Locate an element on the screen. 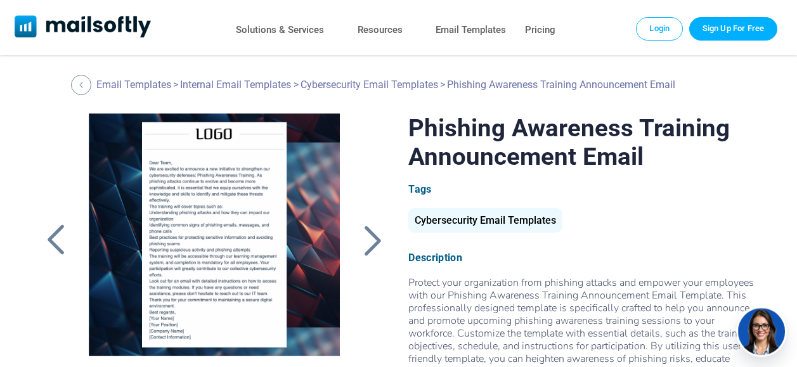 This screenshot has height=367, width=797. a: Internal Email Templates is located at coordinates (235, 84).